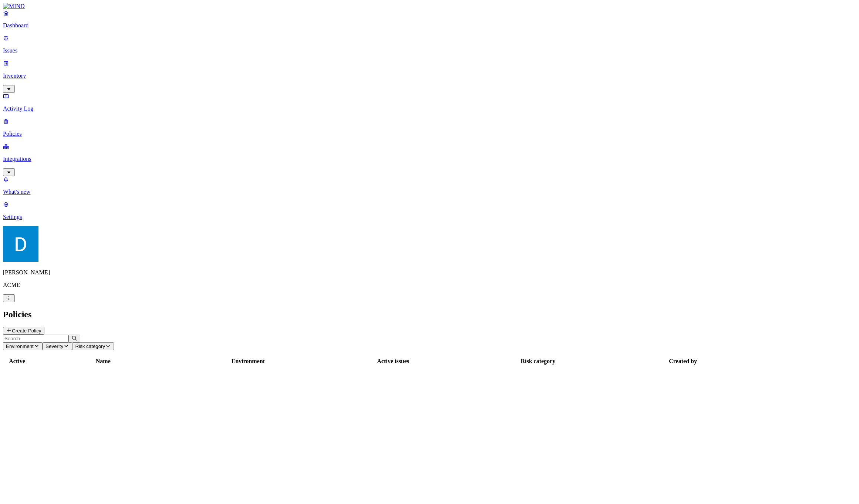  I want to click on a: Settings, so click(429, 211).